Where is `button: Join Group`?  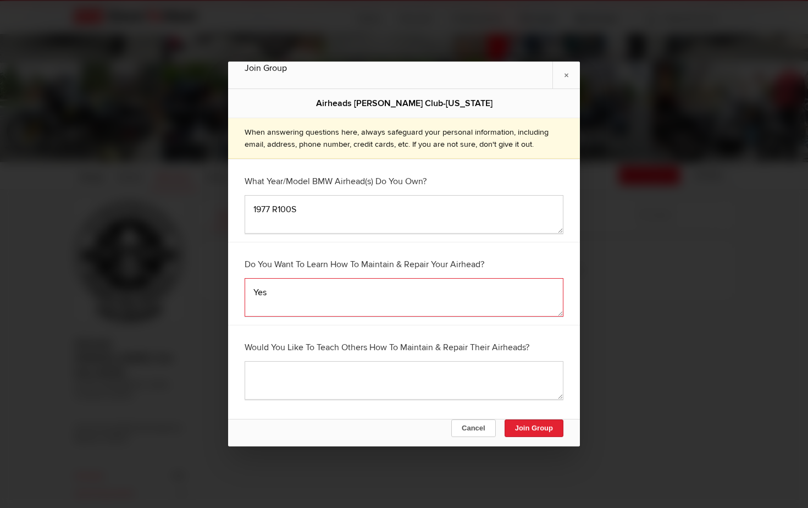 button: Join Group is located at coordinates (534, 428).